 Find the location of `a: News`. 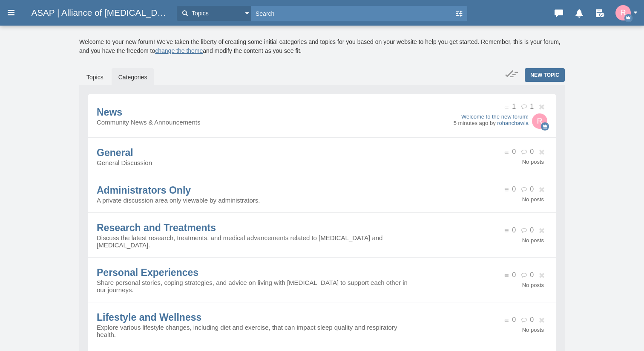

a: News is located at coordinates (109, 112).